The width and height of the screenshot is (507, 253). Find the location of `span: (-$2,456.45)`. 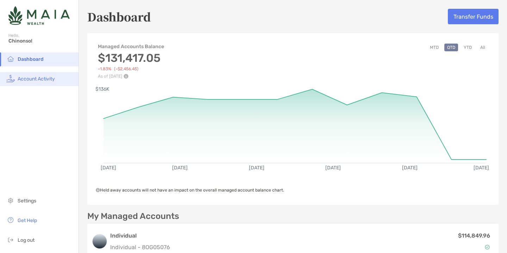

span: (-$2,456.45) is located at coordinates (126, 69).